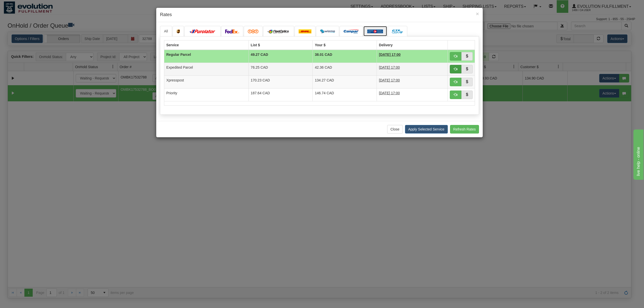 Image resolution: width=644 pixels, height=308 pixels. What do you see at coordinates (253, 32) in the screenshot?
I see `img: tnt.png` at bounding box center [253, 32].